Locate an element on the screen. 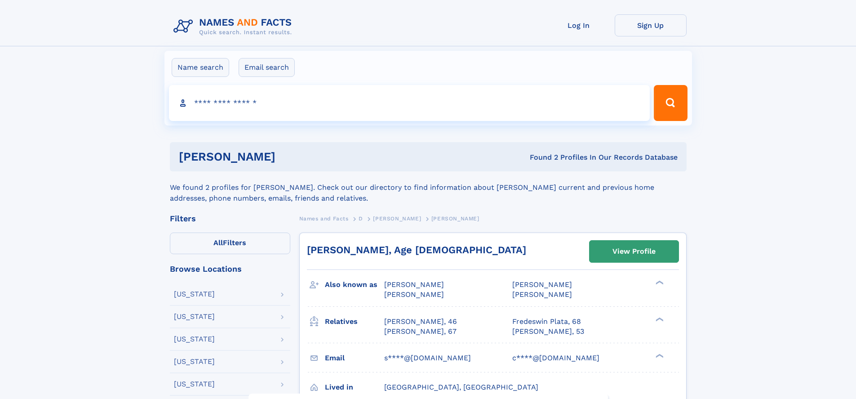 Image resolution: width=856 pixels, height=399 pixels. a: Fredeswin Plata, 68 is located at coordinates (546, 321).